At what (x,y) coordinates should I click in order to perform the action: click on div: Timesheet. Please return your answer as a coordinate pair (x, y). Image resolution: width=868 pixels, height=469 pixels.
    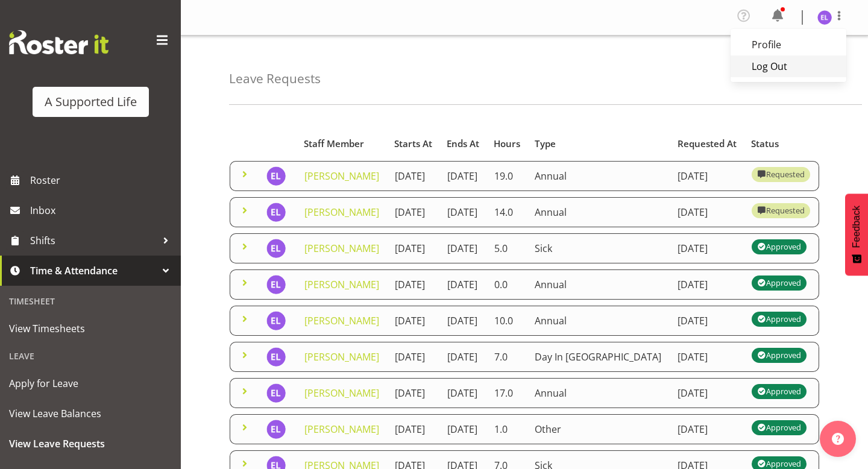
    Looking at the image, I should click on (90, 301).